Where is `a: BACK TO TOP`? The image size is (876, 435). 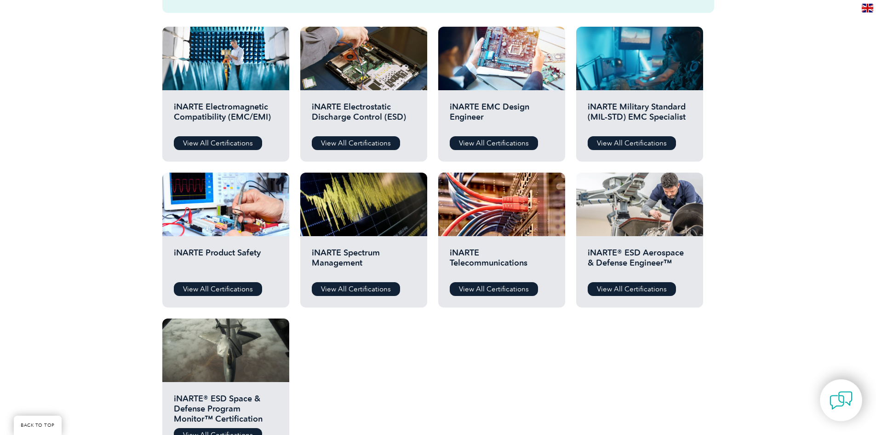
a: BACK TO TOP is located at coordinates (38, 425).